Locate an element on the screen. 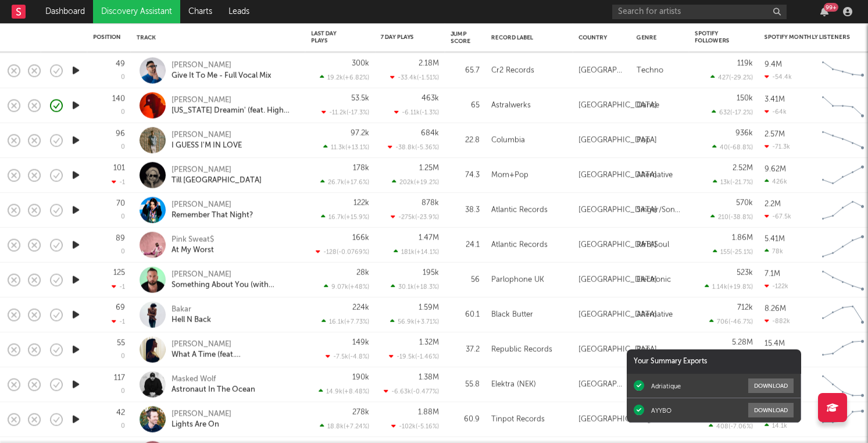  div: 408 ( -7.06 % ) is located at coordinates (731, 426).